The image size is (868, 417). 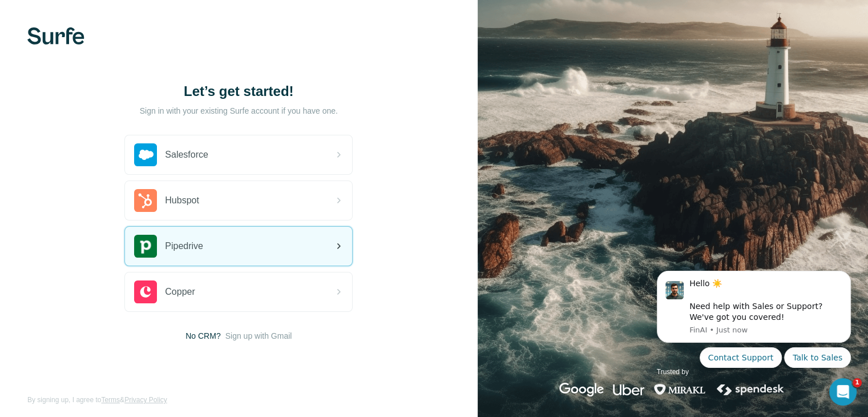 I want to click on span: Copper, so click(x=180, y=292).